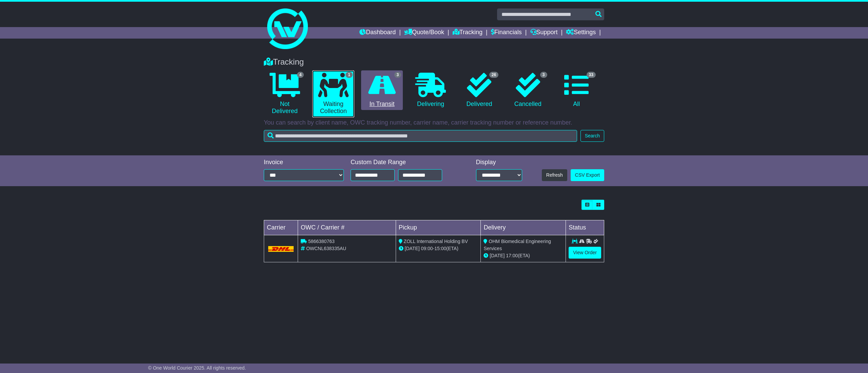 This screenshot has width=868, height=373. What do you see at coordinates (499, 163) in the screenshot?
I see `div: Display` at bounding box center [499, 163].